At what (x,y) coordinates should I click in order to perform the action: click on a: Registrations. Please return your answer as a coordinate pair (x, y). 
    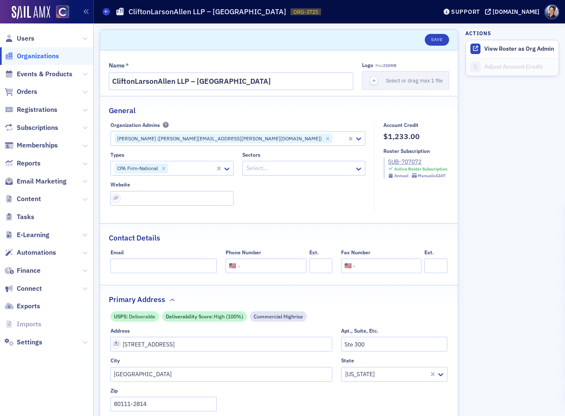
    Looking at the image, I should click on (31, 110).